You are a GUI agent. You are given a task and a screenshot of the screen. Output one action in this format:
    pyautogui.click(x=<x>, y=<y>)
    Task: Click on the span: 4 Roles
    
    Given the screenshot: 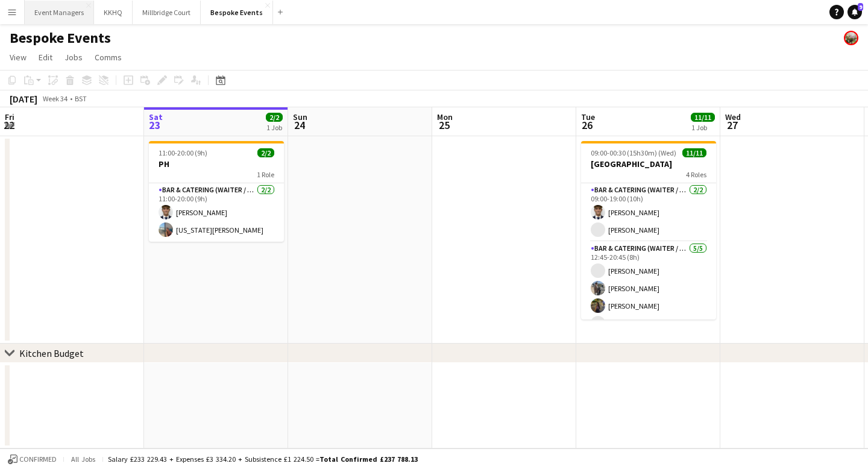 What is the action you would take?
    pyautogui.click(x=696, y=174)
    